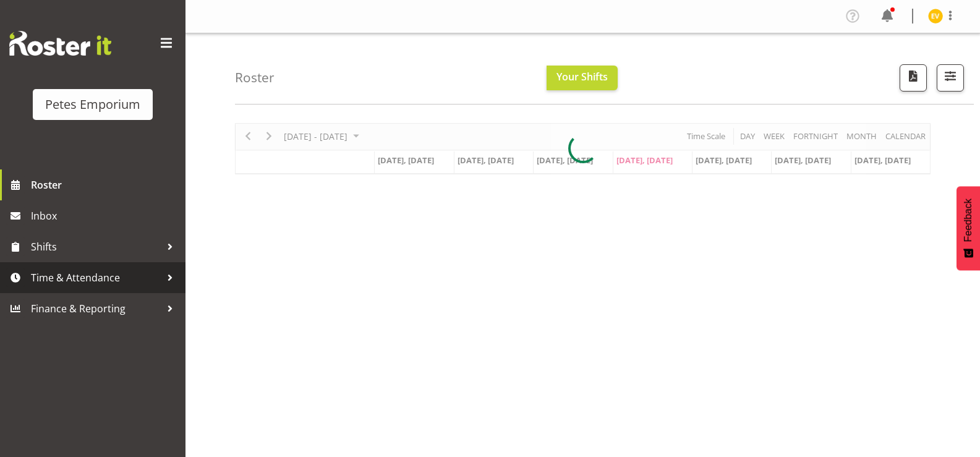  Describe the element at coordinates (582, 78) in the screenshot. I see `button: Your Shifts` at that location.